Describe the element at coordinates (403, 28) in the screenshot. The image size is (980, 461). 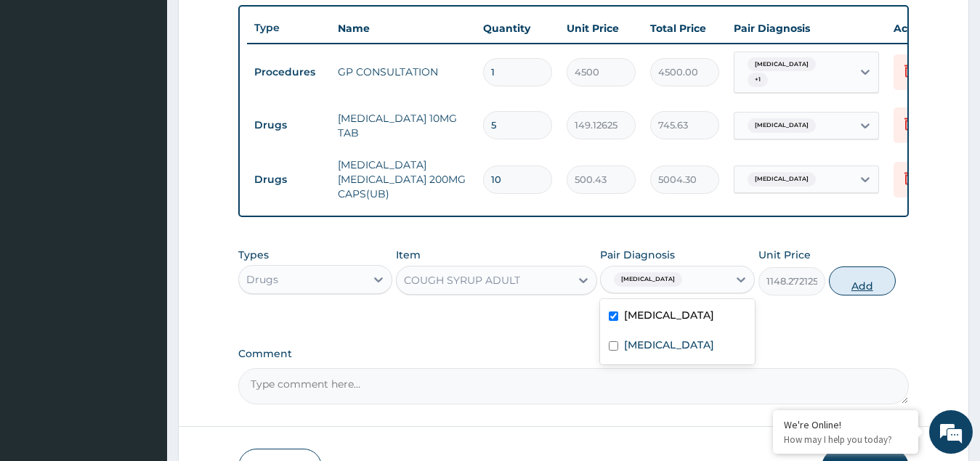
I see `th: Name` at that location.